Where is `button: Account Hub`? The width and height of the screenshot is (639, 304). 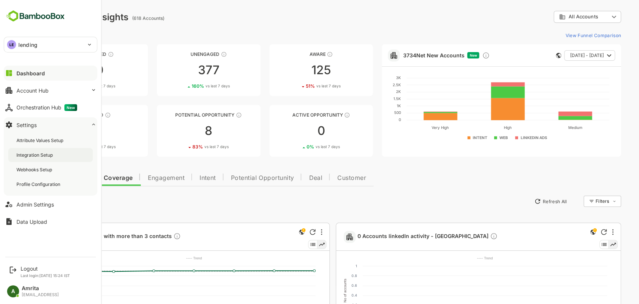
button: Account Hub is located at coordinates (51, 90).